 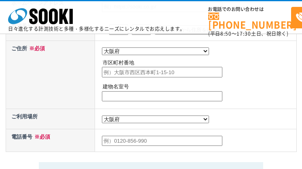 What do you see at coordinates (155, 119) in the screenshot?
I see `select: /* 20250204 MOD ↑ */ /* 20241122 MOD ↑ */` at bounding box center [155, 119].